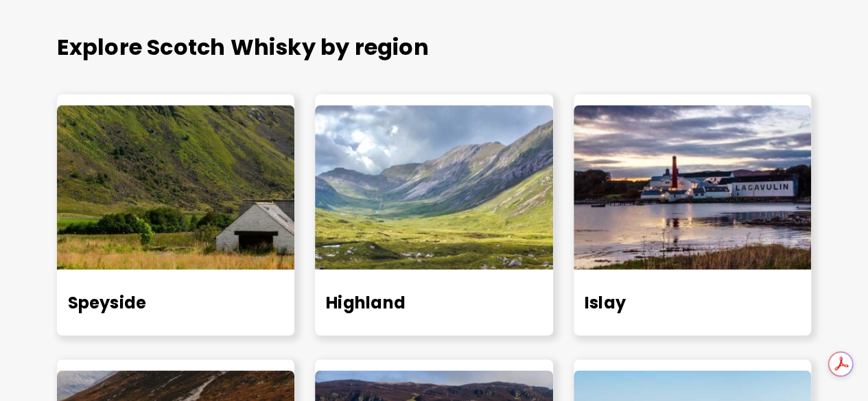 This screenshot has width=868, height=401. What do you see at coordinates (366, 302) in the screenshot?
I see `a: Highland` at bounding box center [366, 302].